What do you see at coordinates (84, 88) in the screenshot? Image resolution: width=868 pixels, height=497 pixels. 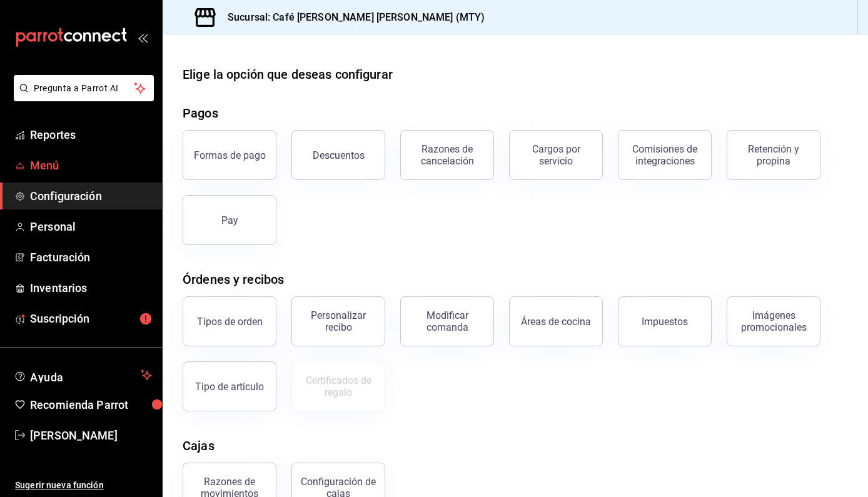 I see `span: Pregunta a Parrot AI` at bounding box center [84, 88].